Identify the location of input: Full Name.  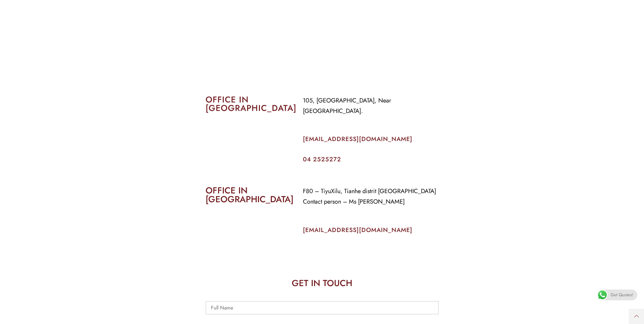
(322, 308).